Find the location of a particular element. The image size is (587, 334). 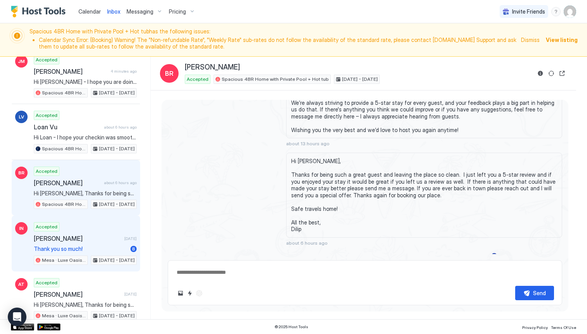

button: Reservation information is located at coordinates (540, 73).